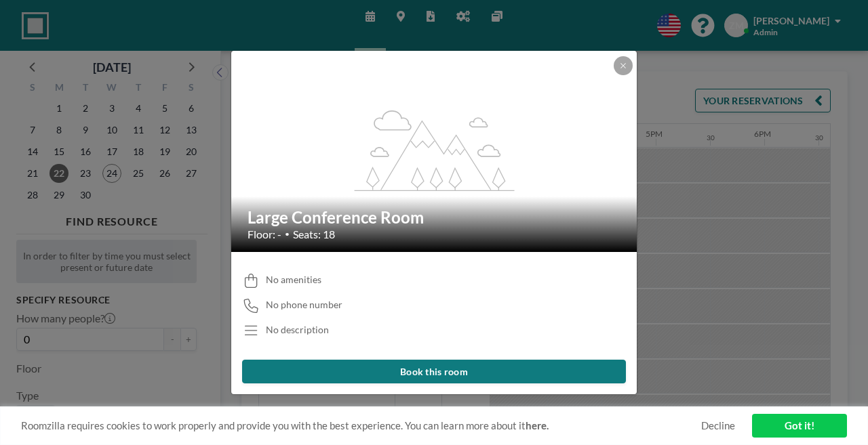  What do you see at coordinates (265, 234) in the screenshot?
I see `span: Floor: -` at bounding box center [265, 234].